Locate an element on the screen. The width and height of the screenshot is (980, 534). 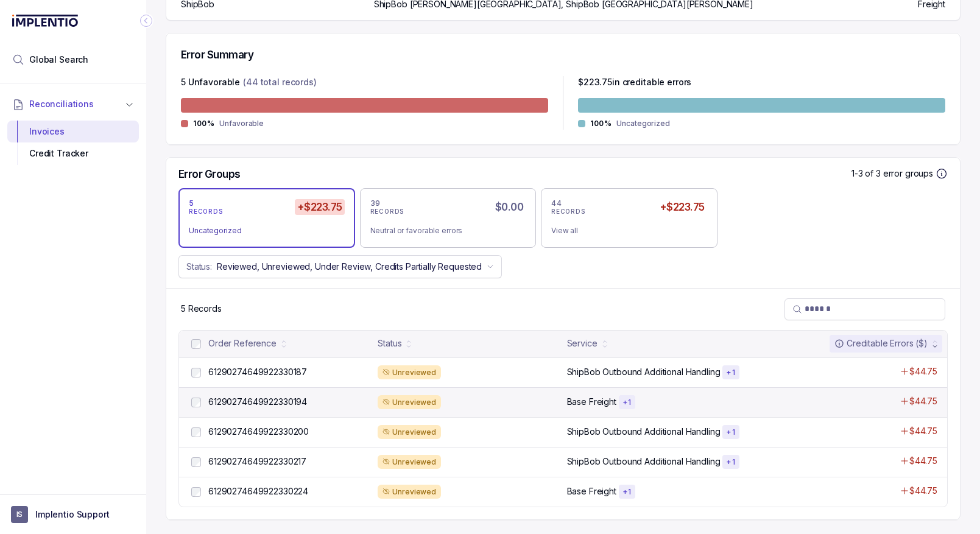
p: 5 Unfavorable is located at coordinates (210, 83).